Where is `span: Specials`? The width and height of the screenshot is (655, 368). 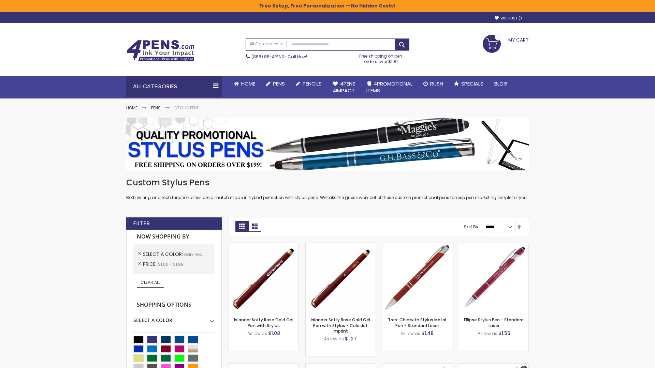 span: Specials is located at coordinates (472, 84).